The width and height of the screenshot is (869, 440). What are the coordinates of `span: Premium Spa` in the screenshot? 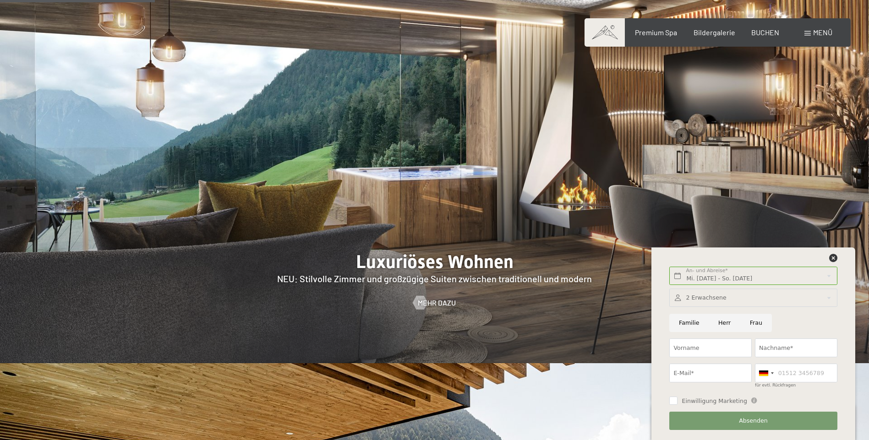 It's located at (656, 32).